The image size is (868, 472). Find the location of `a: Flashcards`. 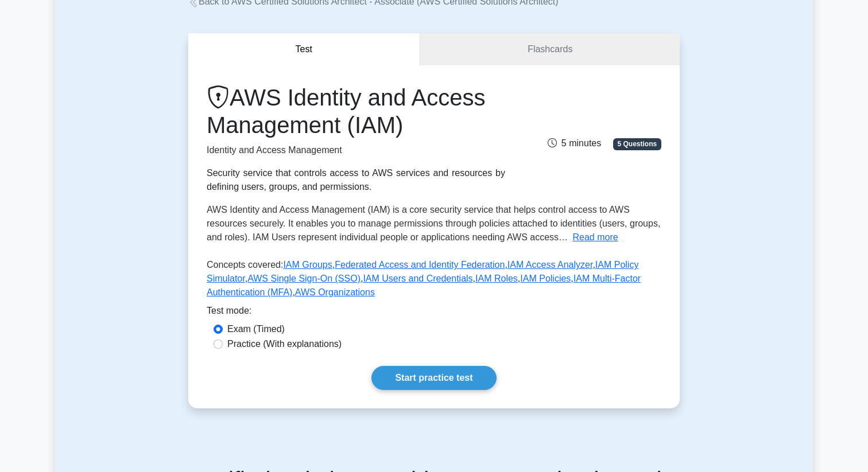

a: Flashcards is located at coordinates (550, 49).